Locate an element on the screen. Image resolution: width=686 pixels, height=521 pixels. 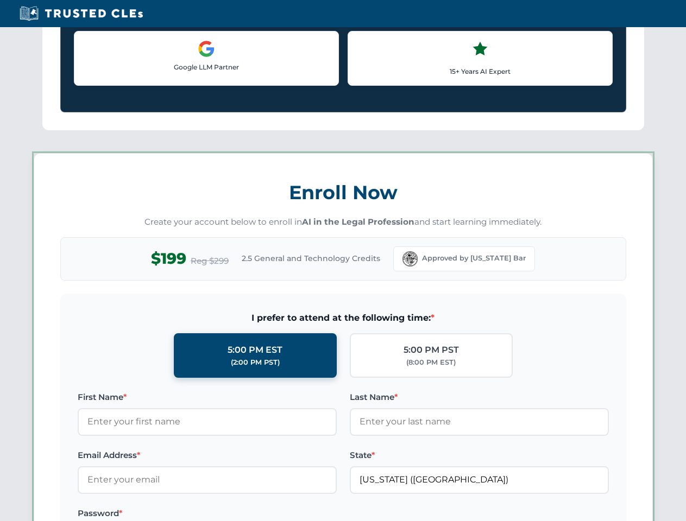
label: Last Name is located at coordinates (479, 397).